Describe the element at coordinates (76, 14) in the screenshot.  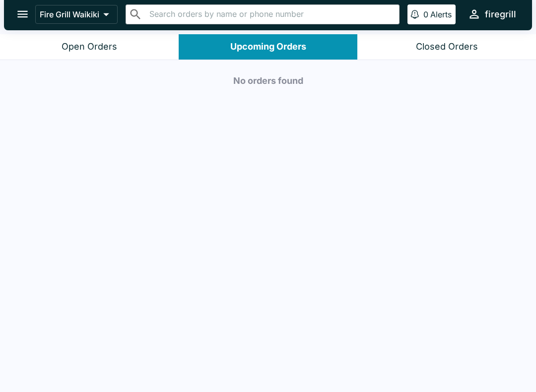
I see `button: Fire Grill Waikiki` at that location.